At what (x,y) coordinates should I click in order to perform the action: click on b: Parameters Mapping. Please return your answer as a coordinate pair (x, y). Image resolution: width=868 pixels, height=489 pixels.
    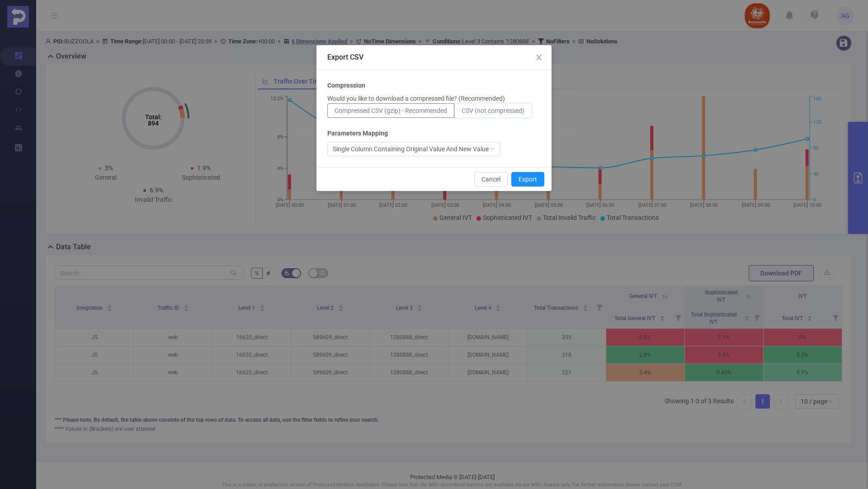
    Looking at the image, I should click on (357, 134).